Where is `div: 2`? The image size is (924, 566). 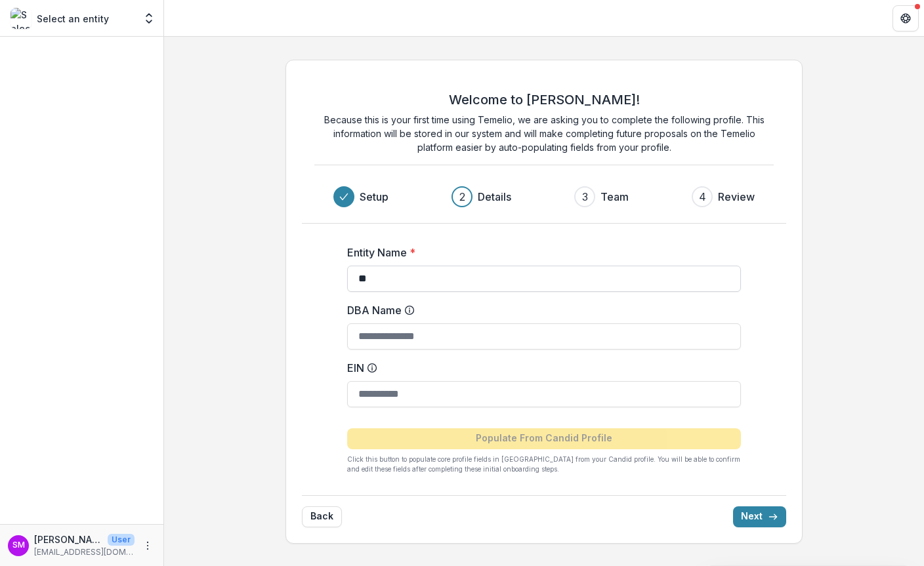
div: 2 is located at coordinates (462, 197).